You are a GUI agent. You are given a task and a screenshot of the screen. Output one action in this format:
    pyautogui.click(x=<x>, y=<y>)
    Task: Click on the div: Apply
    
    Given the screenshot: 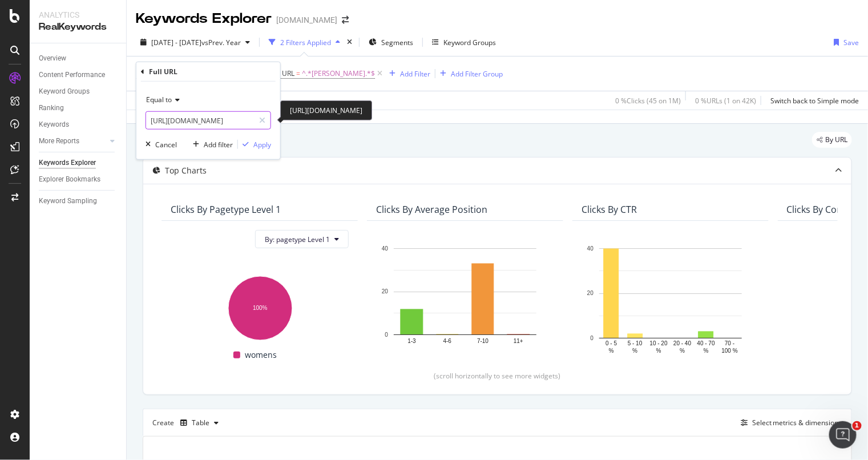 What is the action you would take?
    pyautogui.click(x=262, y=143)
    